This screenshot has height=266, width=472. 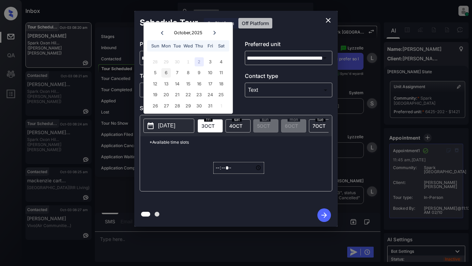 What do you see at coordinates (183, 90) in the screenshot?
I see `div: In Person` at bounding box center [183, 90].